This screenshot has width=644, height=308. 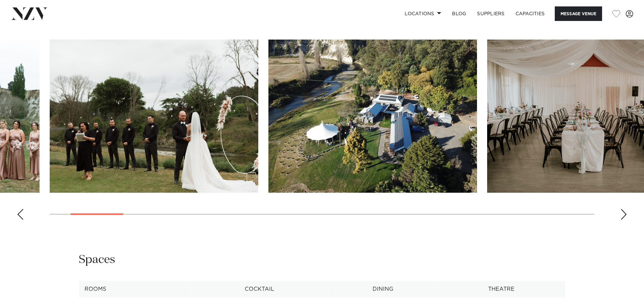 What do you see at coordinates (373, 116) in the screenshot?
I see `swiper-slide: 3 / 26` at bounding box center [373, 116].